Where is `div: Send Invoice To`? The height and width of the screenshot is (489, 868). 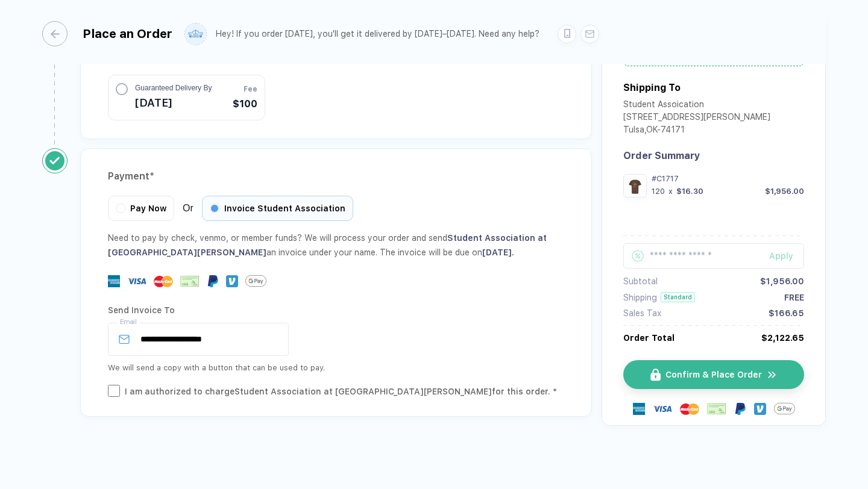
div: Send Invoice To is located at coordinates (336, 311).